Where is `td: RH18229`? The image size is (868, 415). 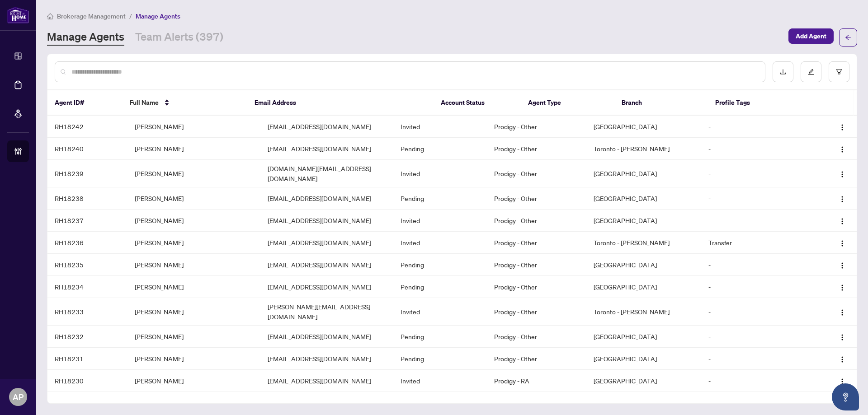 td: RH18229 is located at coordinates (88, 403).